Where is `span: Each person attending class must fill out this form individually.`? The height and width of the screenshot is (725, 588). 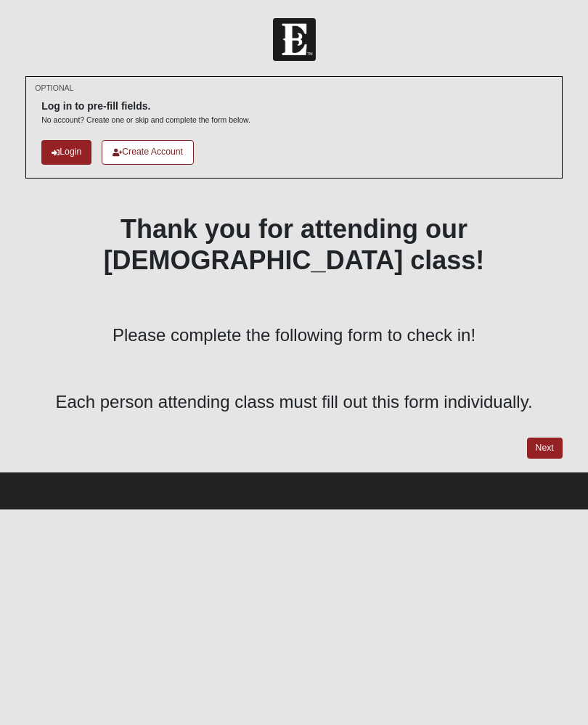
span: Each person attending class must fill out this form individually. is located at coordinates (293, 402).